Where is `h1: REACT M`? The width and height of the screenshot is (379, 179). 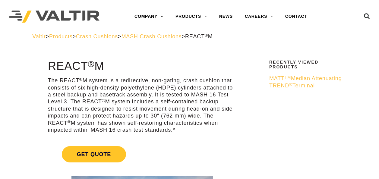 h1: REACT M is located at coordinates (142, 66).